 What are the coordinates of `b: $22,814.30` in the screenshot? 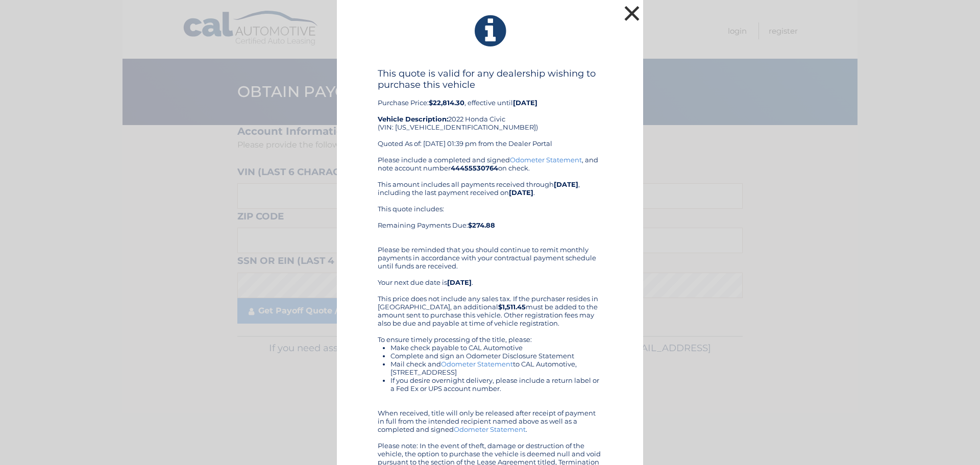 It's located at (446, 103).